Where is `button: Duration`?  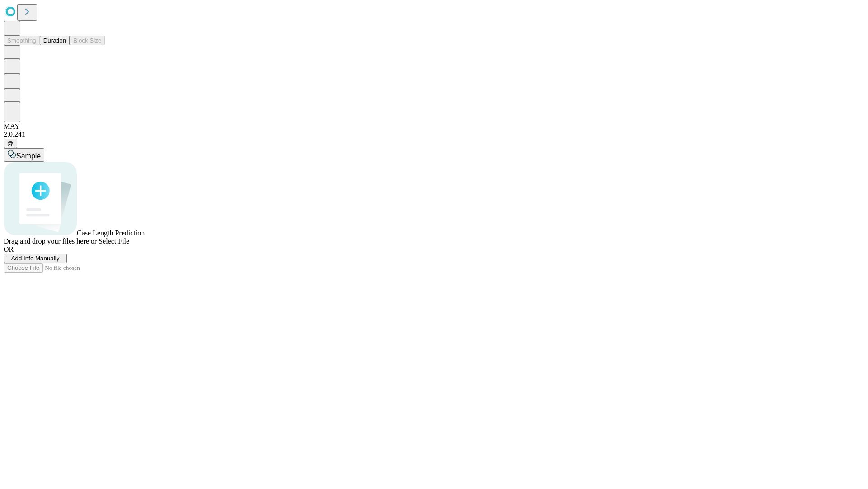 button: Duration is located at coordinates (55, 40).